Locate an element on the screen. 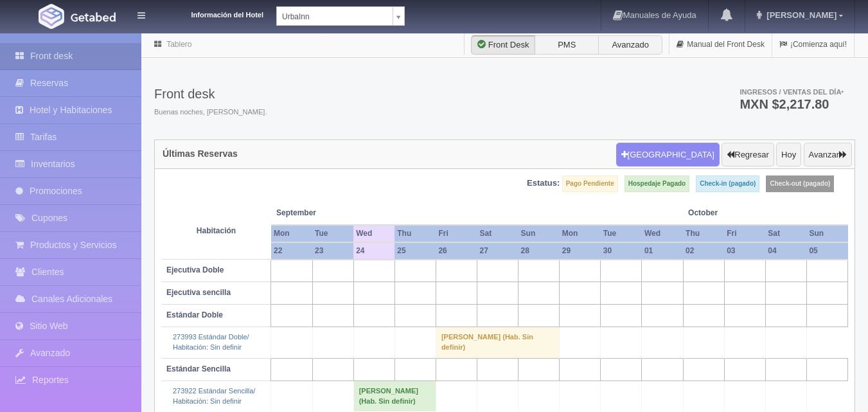 Image resolution: width=868 pixels, height=412 pixels. a: Tablero is located at coordinates (178, 44).